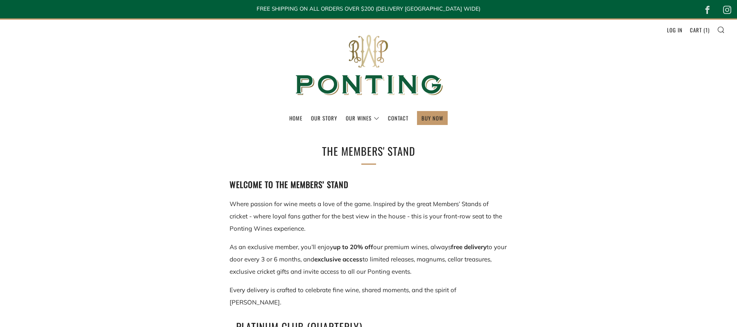 This screenshot has height=327, width=737. What do you see at coordinates (369, 65) in the screenshot?
I see `img: Ponting Wines` at bounding box center [369, 65].